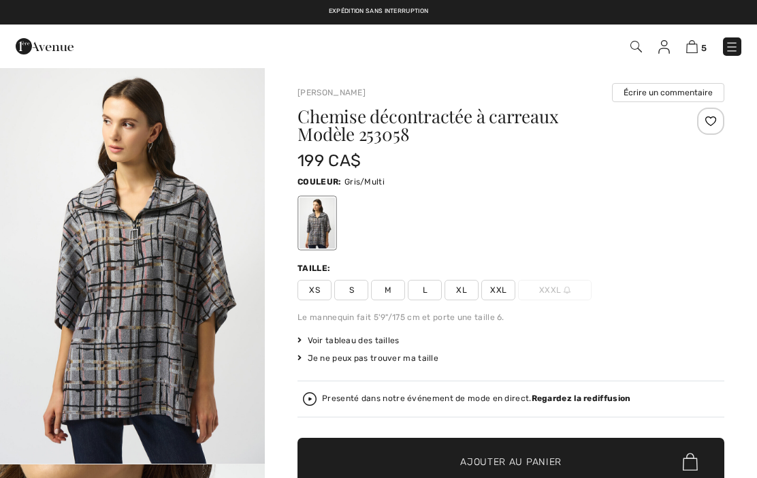 The image size is (757, 478). Describe the element at coordinates (425, 290) in the screenshot. I see `span: L` at that location.